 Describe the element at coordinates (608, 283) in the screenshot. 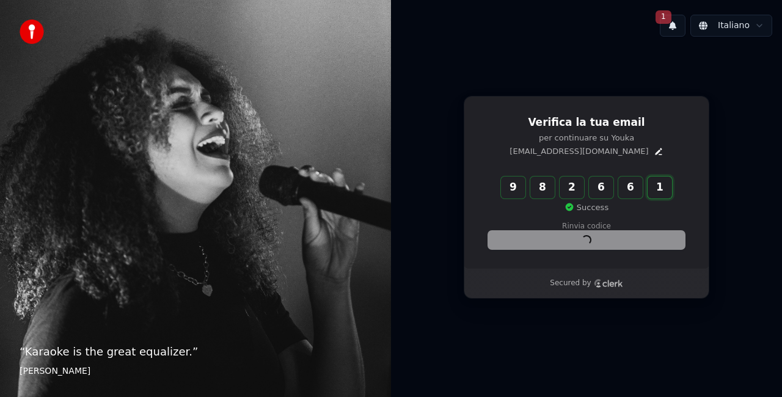

I see `a: Clerk logo` at that location.